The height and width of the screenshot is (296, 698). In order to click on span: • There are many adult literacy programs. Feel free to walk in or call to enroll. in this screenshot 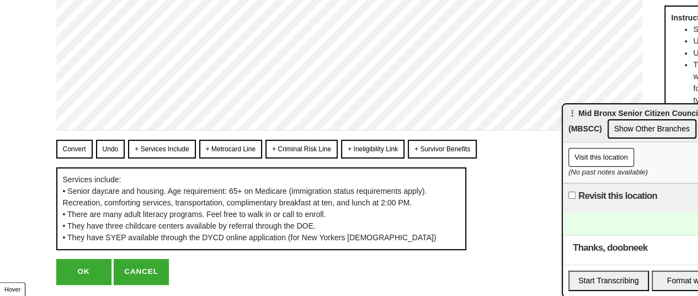, I will do `click(194, 214)`.